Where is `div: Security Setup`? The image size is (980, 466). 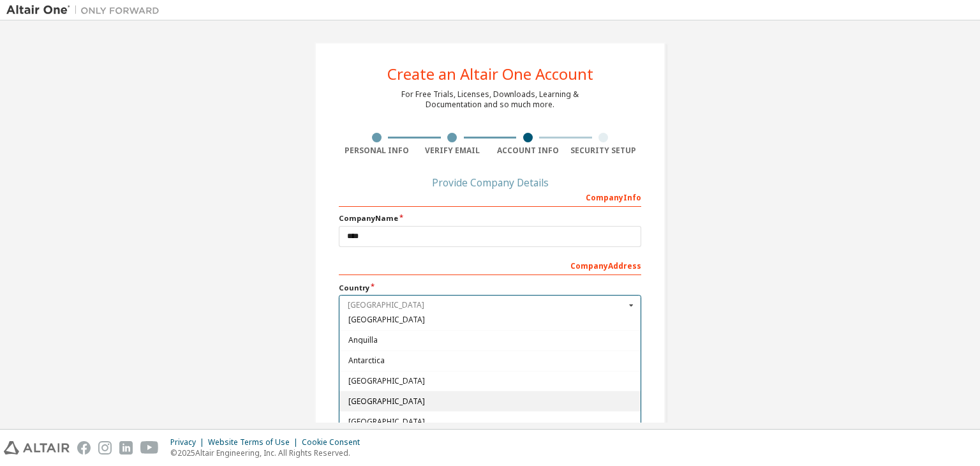 div: Security Setup is located at coordinates (604, 150).